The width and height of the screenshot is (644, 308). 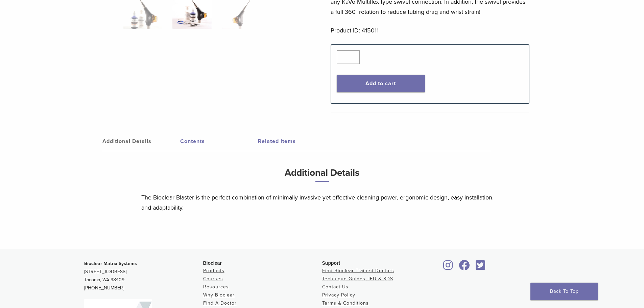 What do you see at coordinates (111, 263) in the screenshot?
I see `strong: Bioclear Matrix Systems` at bounding box center [111, 263].